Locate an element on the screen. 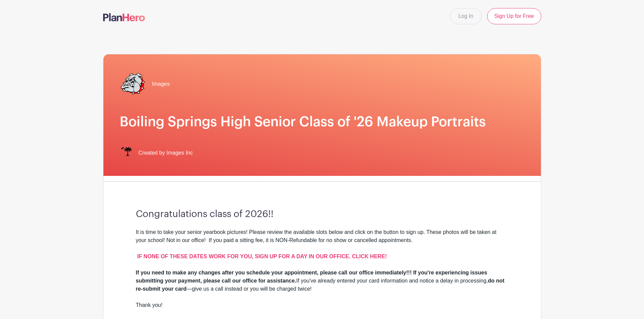 The width and height of the screenshot is (644, 319). a: Log In is located at coordinates (465, 16).